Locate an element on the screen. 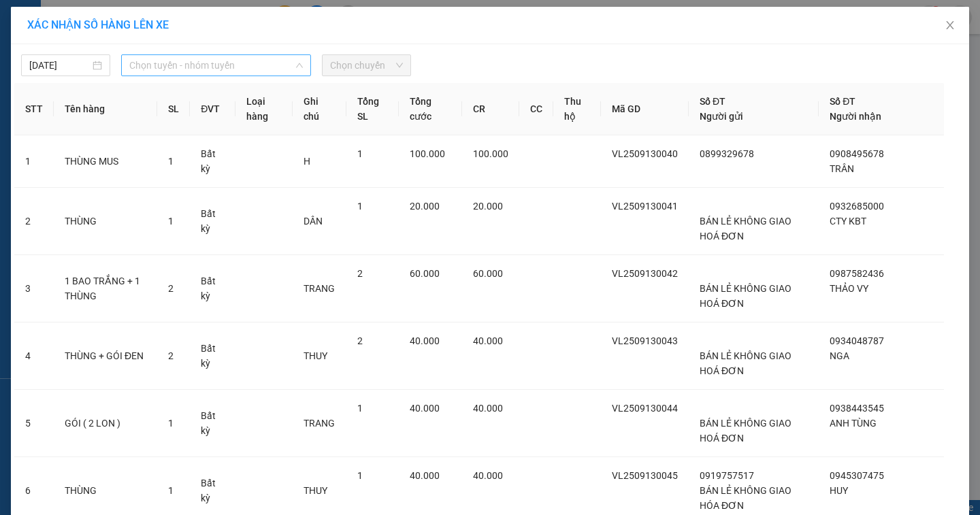 The width and height of the screenshot is (980, 515). span: 0919757517 is located at coordinates (727, 476).